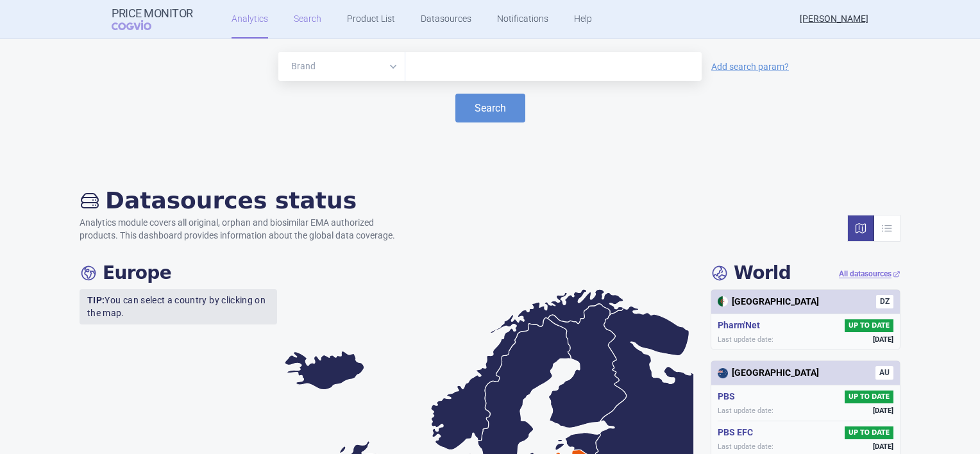  I want to click on h5: PBS EFC, so click(738, 433).